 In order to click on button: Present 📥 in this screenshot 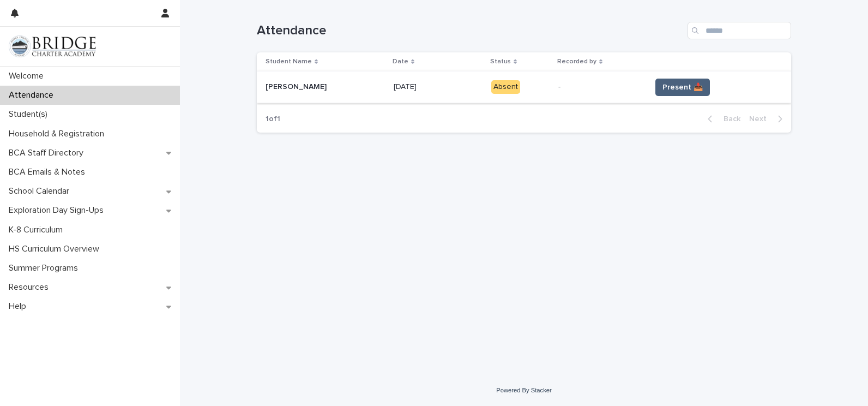, I will do `click(682, 87)`.